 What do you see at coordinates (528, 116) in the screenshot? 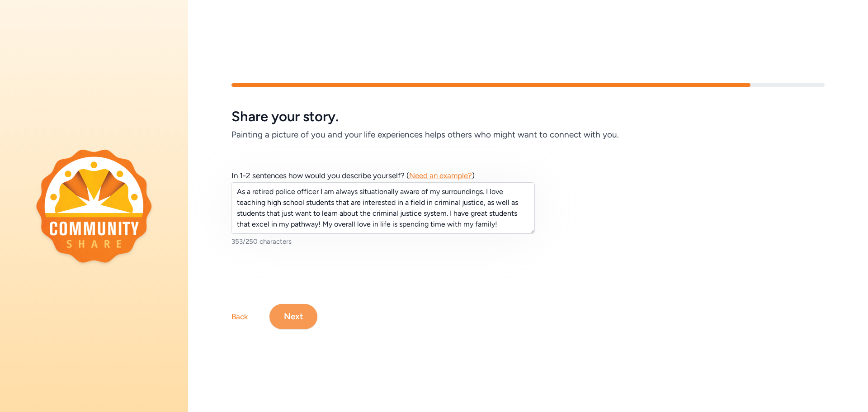
I see `h5: Share your story.` at bounding box center [528, 116].